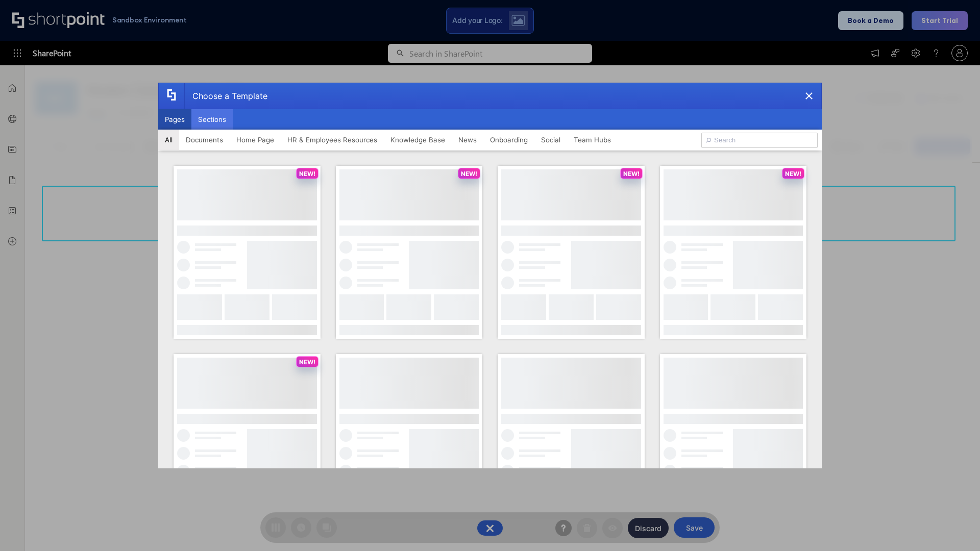 This screenshot has height=551, width=980. I want to click on input: Search, so click(760, 140).